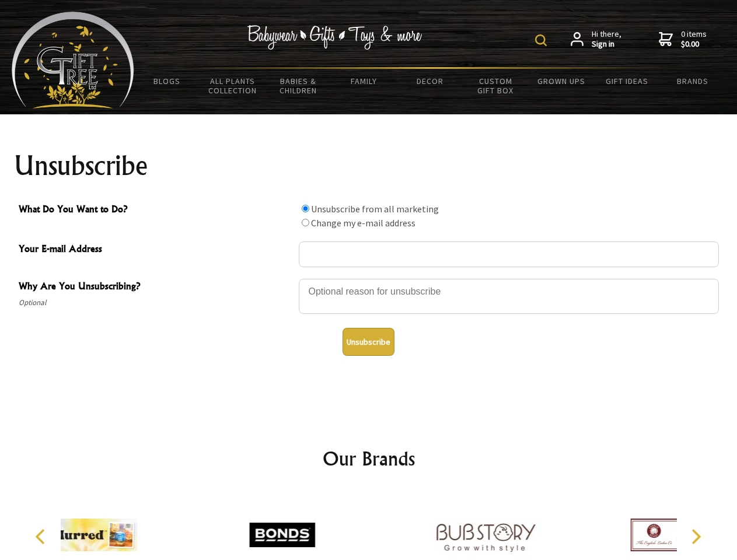  I want to click on img: product search, so click(541, 40).